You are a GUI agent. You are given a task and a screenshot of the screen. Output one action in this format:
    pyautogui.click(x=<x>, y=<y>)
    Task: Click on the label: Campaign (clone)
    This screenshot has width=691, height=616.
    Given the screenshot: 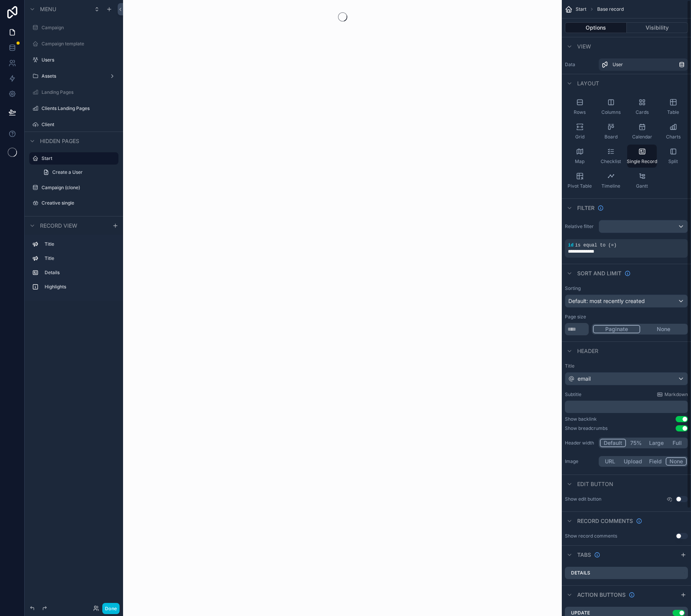 What is the action you would take?
    pyautogui.click(x=78, y=188)
    